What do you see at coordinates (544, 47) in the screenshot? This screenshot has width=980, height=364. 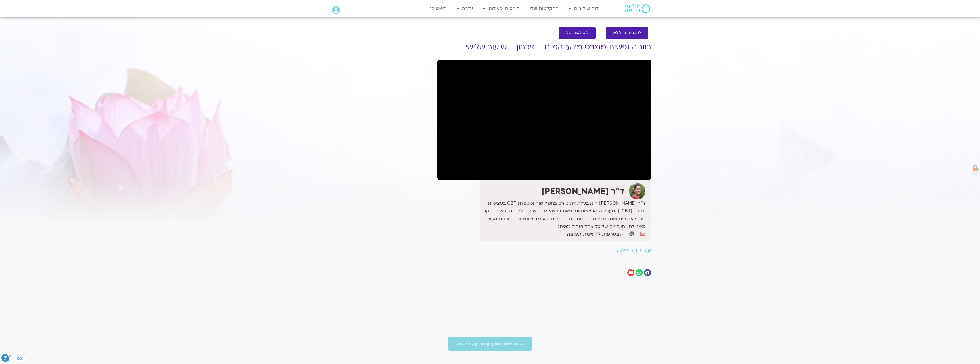 I see `h1: רווחה נפשית ממבט מדעי המוח – זיכרון – שיעור שלישי` at bounding box center [544, 47].